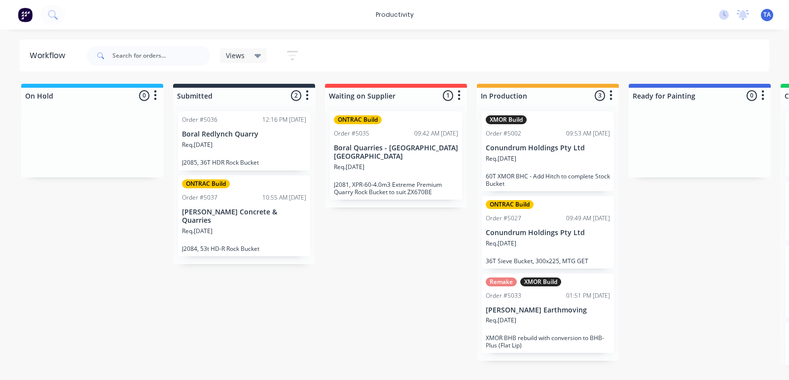 The width and height of the screenshot is (789, 380). Describe the element at coordinates (501, 282) in the screenshot. I see `div: Remake` at that location.